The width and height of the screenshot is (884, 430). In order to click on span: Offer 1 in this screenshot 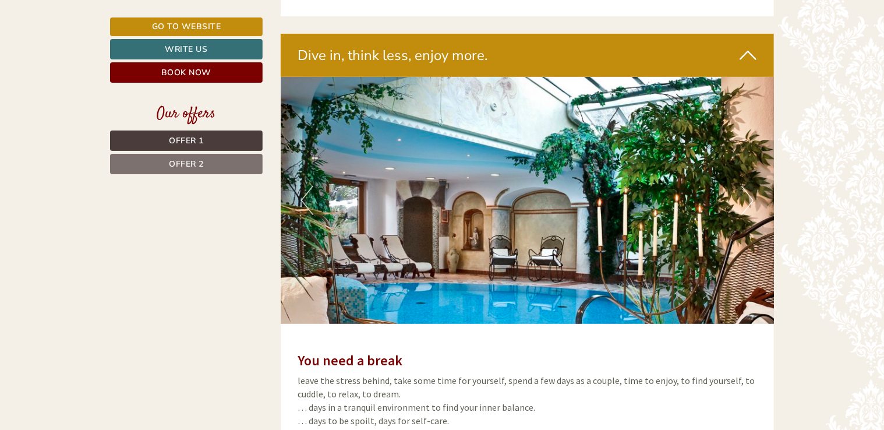, I will do `click(186, 140)`.